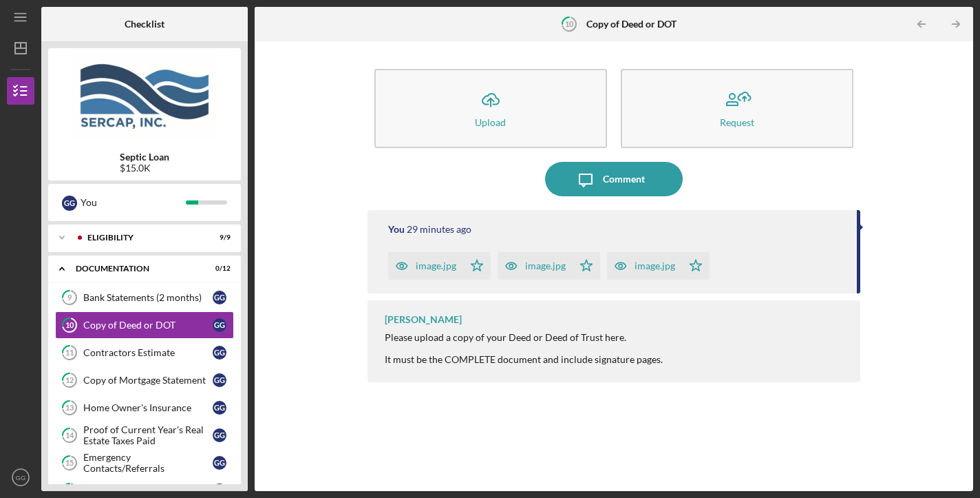  Describe the element at coordinates (145, 462) in the screenshot. I see `a: 15Emergency Contacts/ReferralsGG` at that location.